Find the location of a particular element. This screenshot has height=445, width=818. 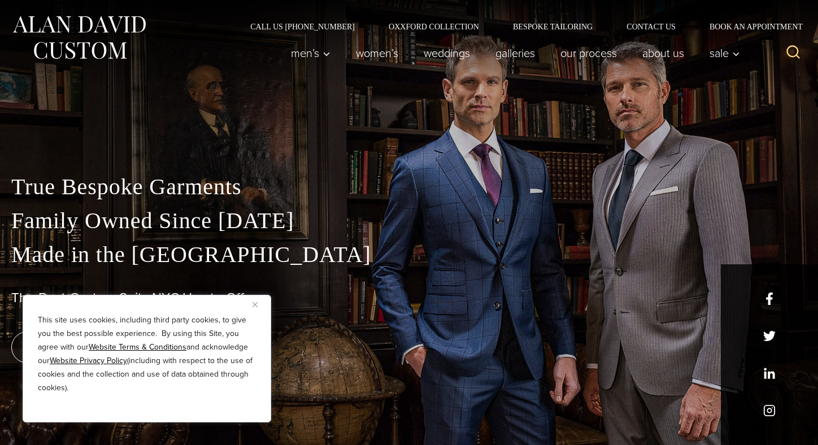

a: Contact Us is located at coordinates (651, 27).